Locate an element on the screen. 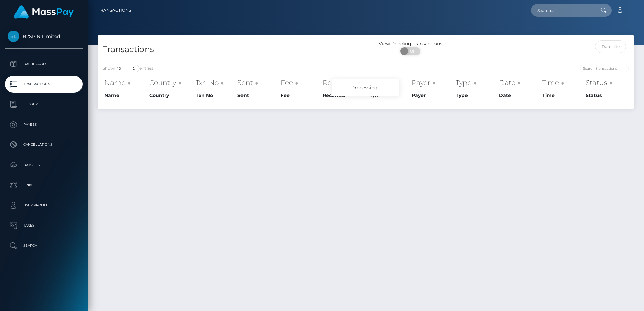 This screenshot has height=311, width=644. th: F/X is located at coordinates (389, 83).